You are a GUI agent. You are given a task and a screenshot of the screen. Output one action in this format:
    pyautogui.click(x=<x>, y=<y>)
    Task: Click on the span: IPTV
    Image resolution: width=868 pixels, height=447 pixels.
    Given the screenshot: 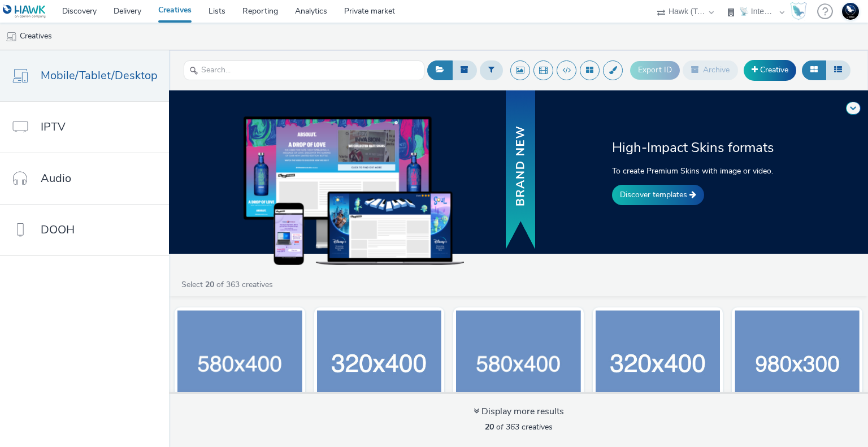 What is the action you would take?
    pyautogui.click(x=53, y=126)
    